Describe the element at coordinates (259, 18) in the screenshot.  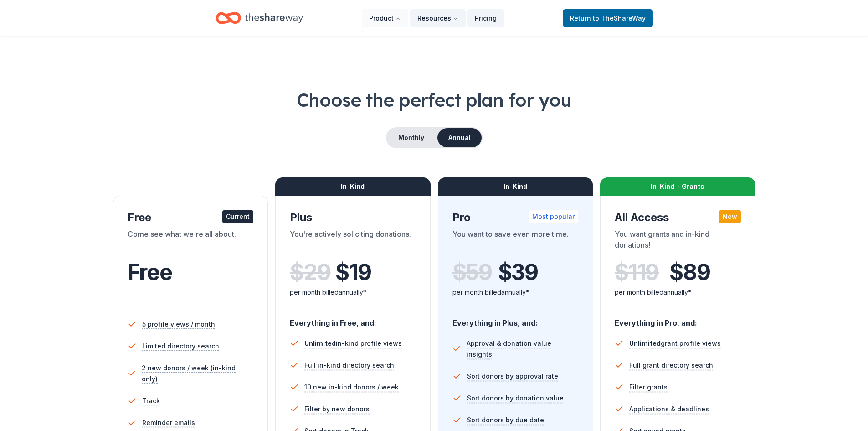
I see `a: Home` at that location.